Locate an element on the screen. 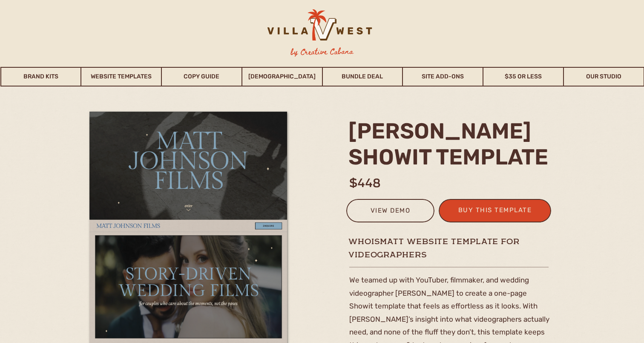 Image resolution: width=644 pixels, height=343 pixels. a: Our Studio is located at coordinates (603, 76).